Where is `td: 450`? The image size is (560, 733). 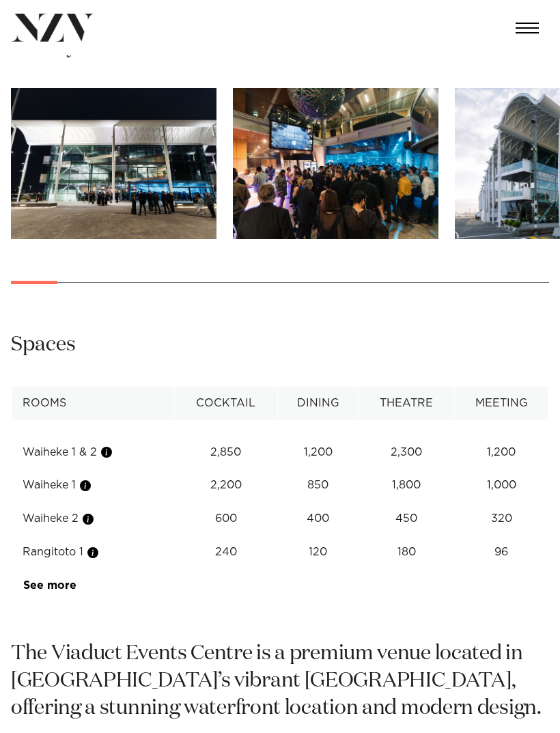 td: 450 is located at coordinates (407, 518).